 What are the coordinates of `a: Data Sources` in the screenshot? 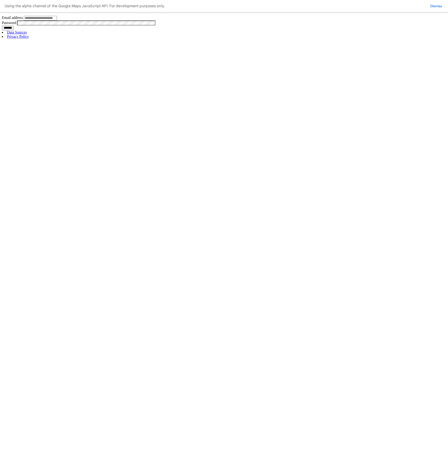 It's located at (17, 32).